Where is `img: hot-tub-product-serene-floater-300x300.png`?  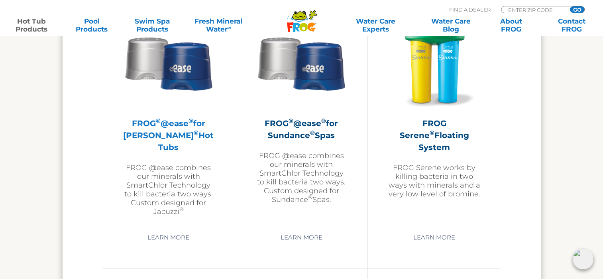
img: hot-tub-product-serene-floater-300x300.png is located at coordinates (435, 63).